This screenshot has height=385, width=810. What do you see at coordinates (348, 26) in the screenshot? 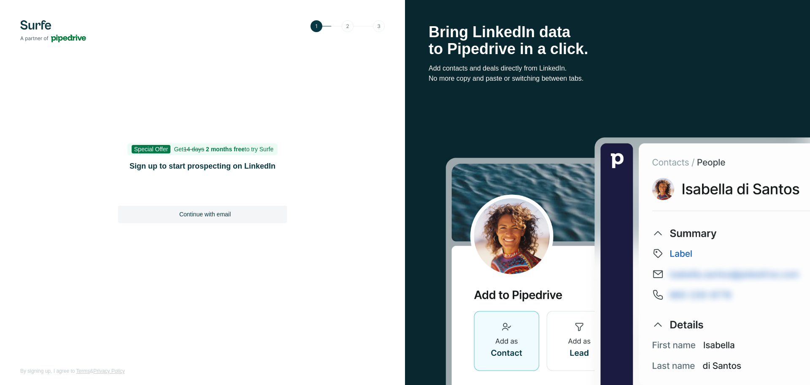
I see `img: Step 1` at bounding box center [348, 26].